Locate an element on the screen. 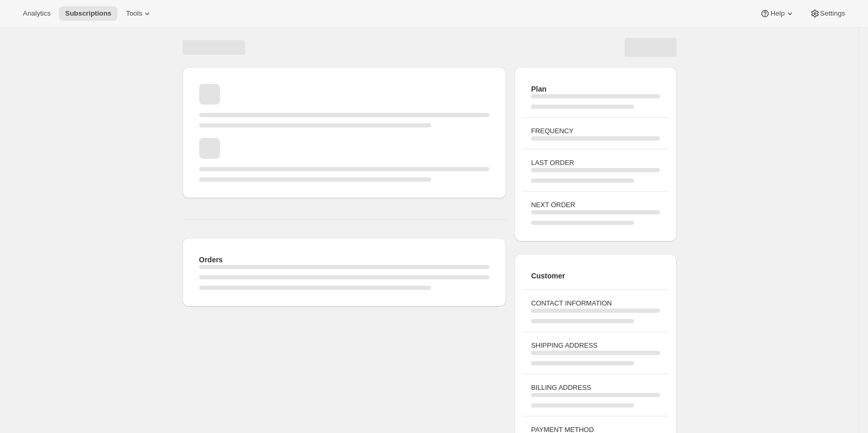  h3: FREQUENCY is located at coordinates (595, 132).